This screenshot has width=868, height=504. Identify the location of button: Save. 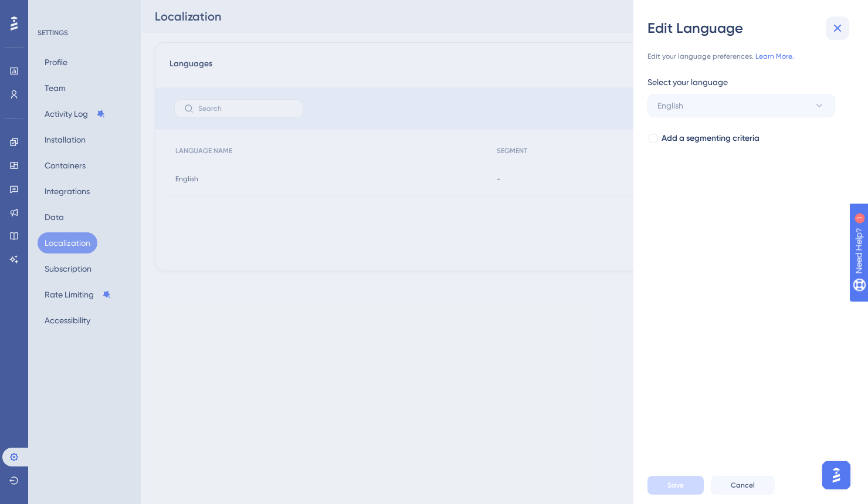
(676, 485).